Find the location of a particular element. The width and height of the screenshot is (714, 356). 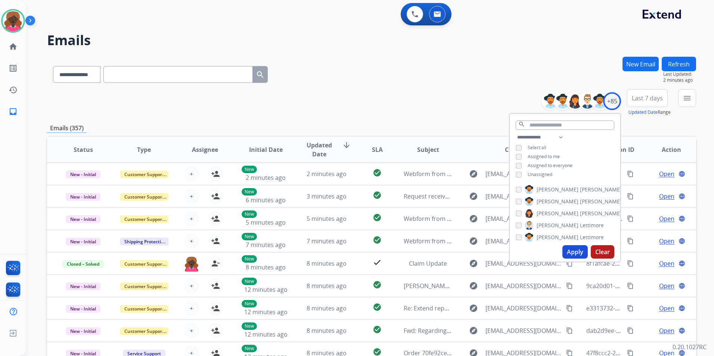

p: 0.20.1027RC is located at coordinates (689, 347).